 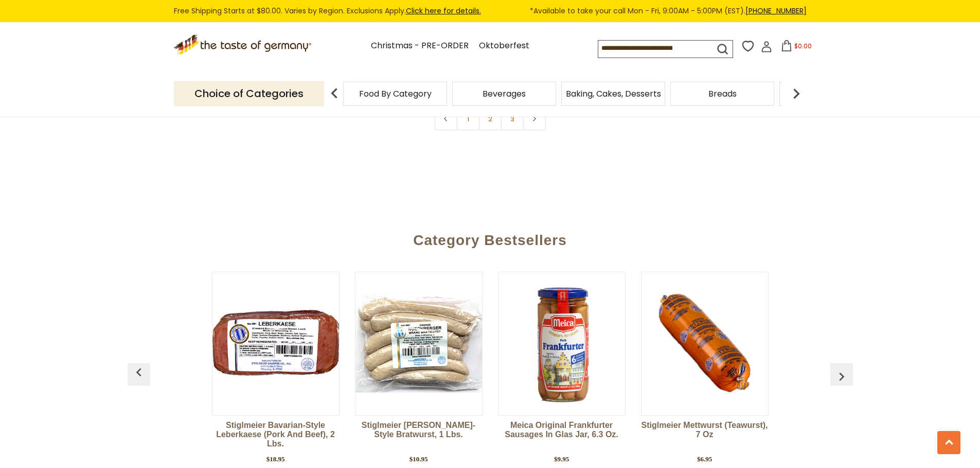 What do you see at coordinates (512, 119) in the screenshot?
I see `a: 3` at bounding box center [512, 119].